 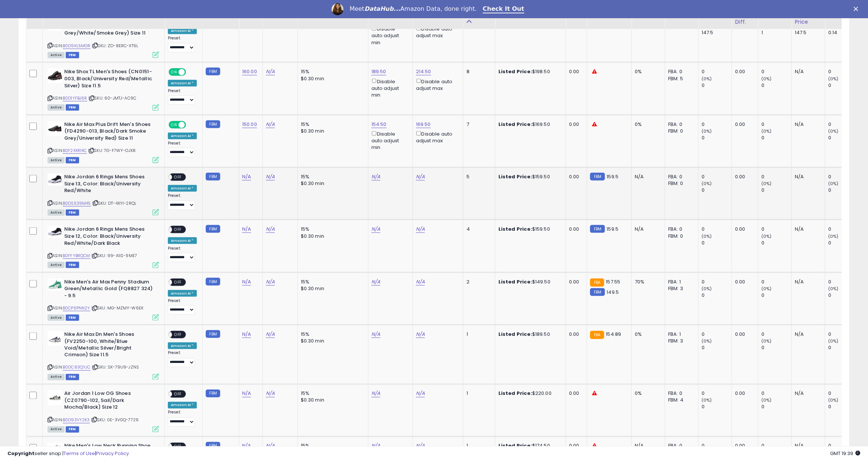 What do you see at coordinates (613, 229) in the screenshot?
I see `span: 159.5` at bounding box center [613, 229].